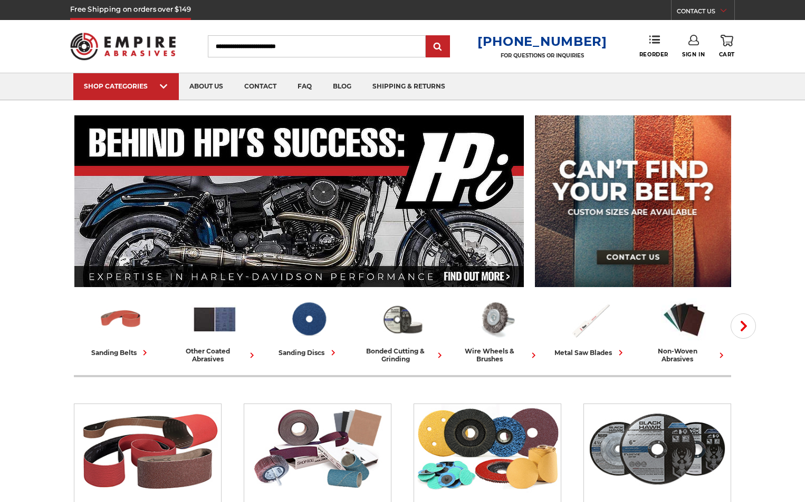 The height and width of the screenshot is (502, 805). Describe the element at coordinates (727, 46) in the screenshot. I see `a: Cart` at that location.